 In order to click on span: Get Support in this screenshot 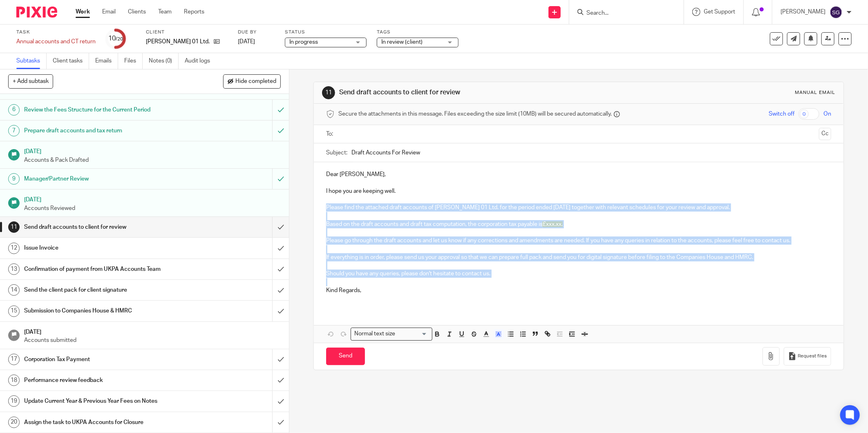, I will do `click(720, 12)`.